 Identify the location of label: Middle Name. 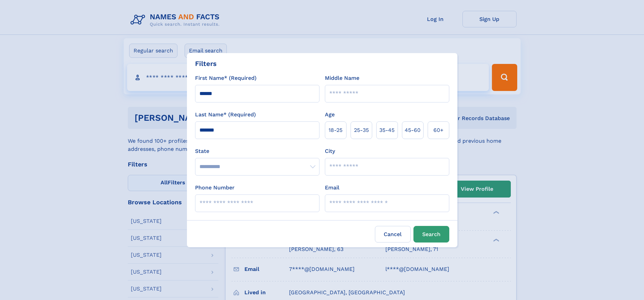
(342, 78).